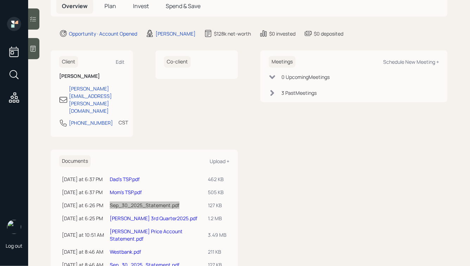  Describe the element at coordinates (411, 62) in the screenshot. I see `div: Schedule New Meeting +` at that location.